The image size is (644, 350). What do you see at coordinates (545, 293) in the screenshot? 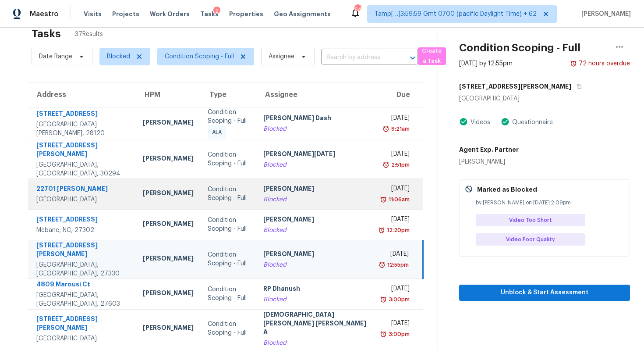
I see `span: Unblock & Start Assessment` at bounding box center [545, 293].